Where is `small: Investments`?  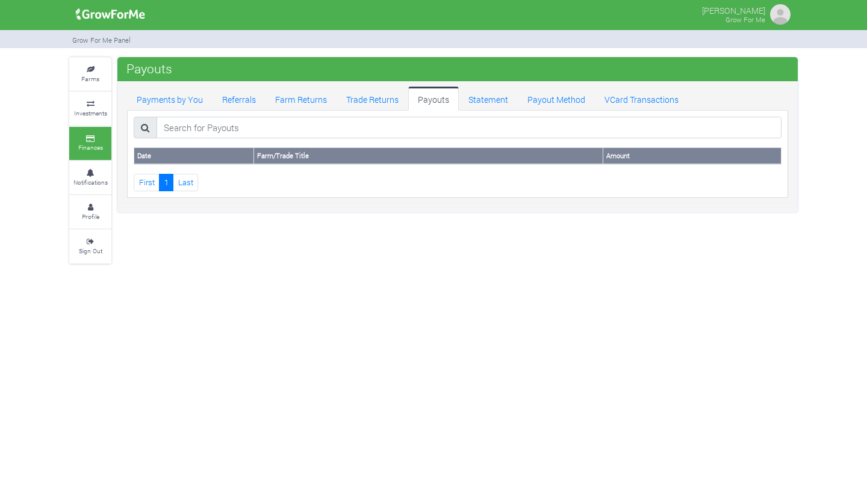
small: Investments is located at coordinates (90, 113).